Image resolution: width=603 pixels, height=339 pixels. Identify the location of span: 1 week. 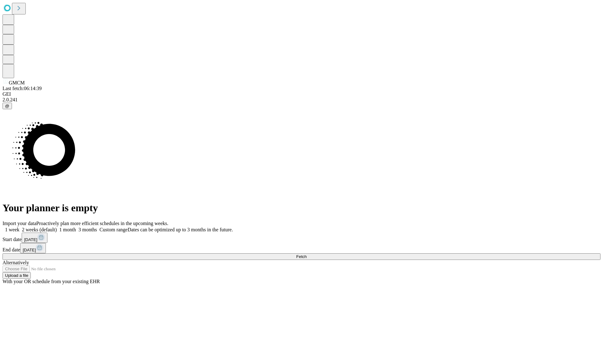
(12, 230).